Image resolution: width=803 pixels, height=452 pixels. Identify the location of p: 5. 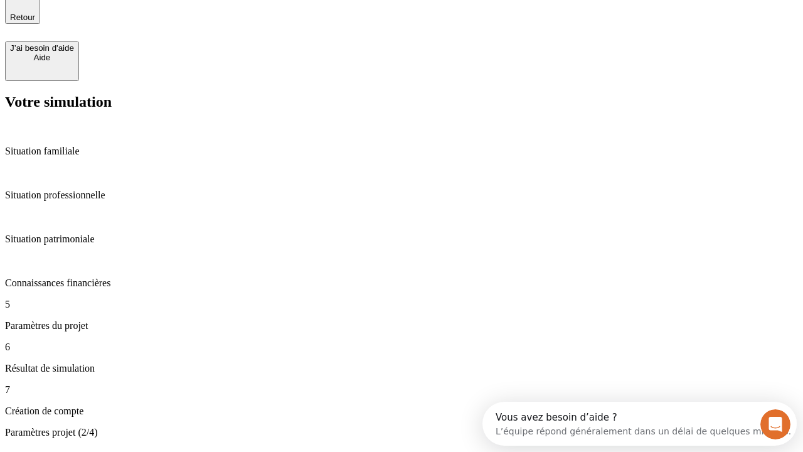
(402, 304).